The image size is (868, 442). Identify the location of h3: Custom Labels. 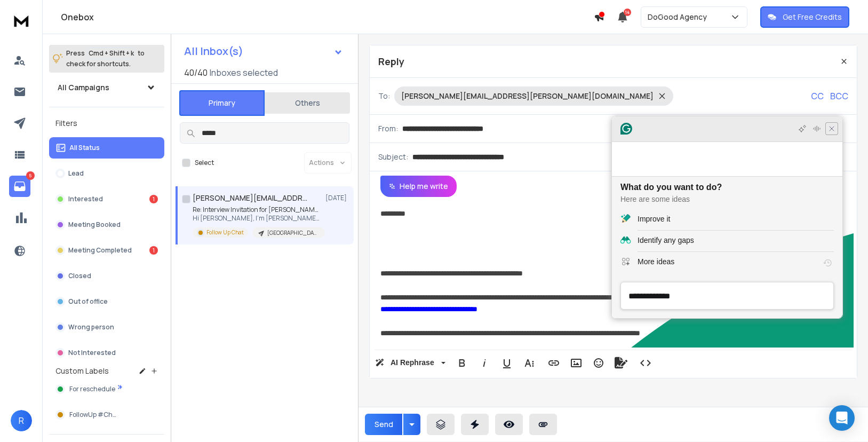
(82, 371).